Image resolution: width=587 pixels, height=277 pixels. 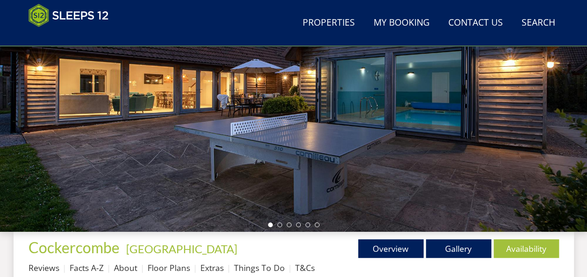 I want to click on a: Reviews, so click(x=44, y=268).